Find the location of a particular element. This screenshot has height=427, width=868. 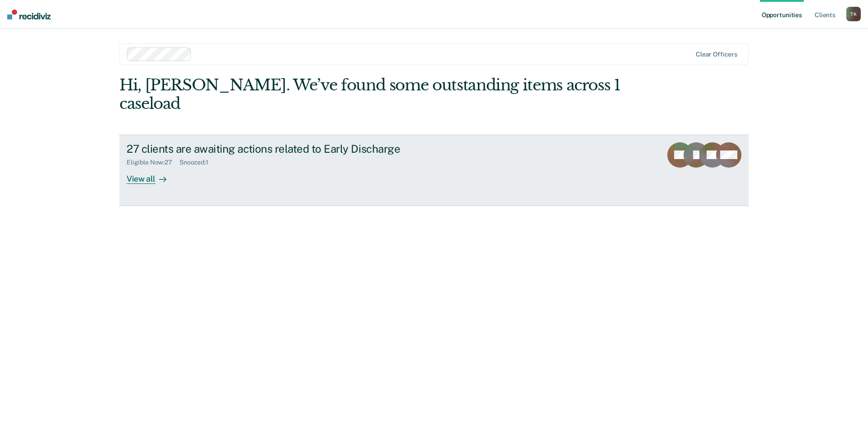

div: View all is located at coordinates (152, 175).